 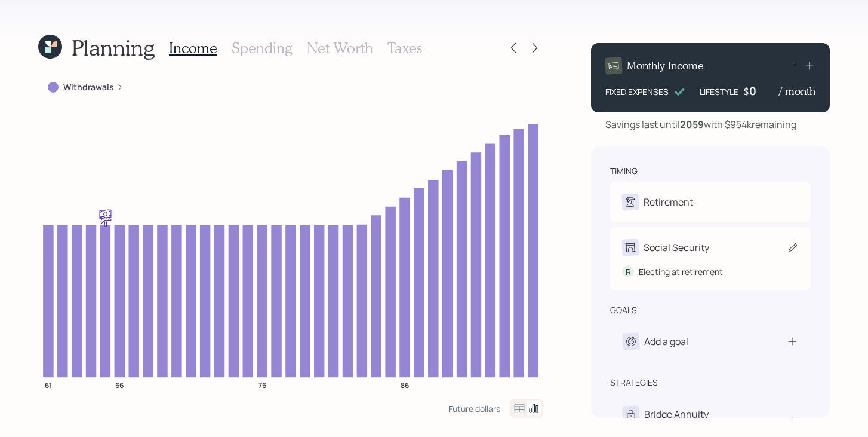 I want to click on div: Add a goal, so click(x=666, y=341).